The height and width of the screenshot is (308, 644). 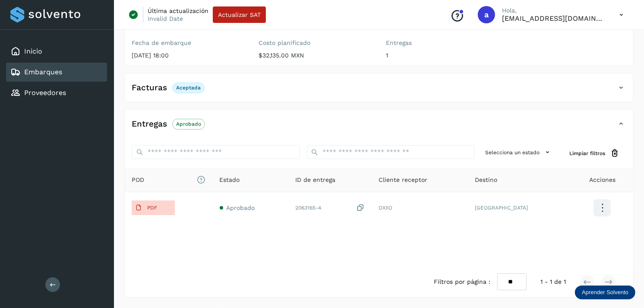 I want to click on button: Selecciona un estado, so click(x=519, y=152).